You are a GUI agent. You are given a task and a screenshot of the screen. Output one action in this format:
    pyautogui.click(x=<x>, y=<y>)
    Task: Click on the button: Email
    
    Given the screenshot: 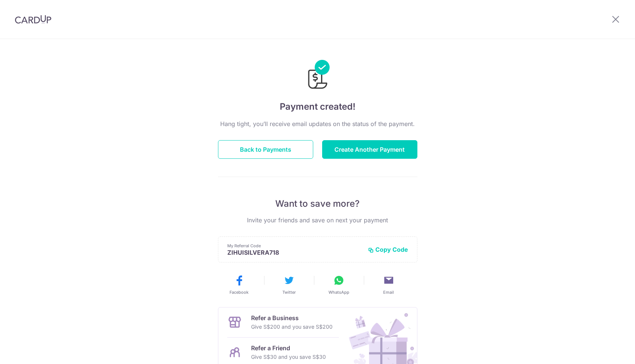 What is the action you would take?
    pyautogui.click(x=389, y=285)
    